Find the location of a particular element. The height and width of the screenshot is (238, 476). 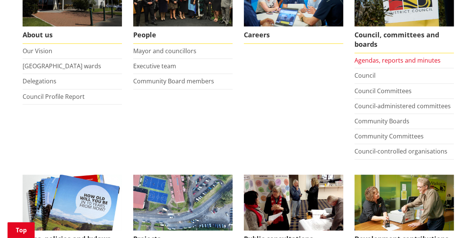

a: Council-administered committees is located at coordinates (403, 106).